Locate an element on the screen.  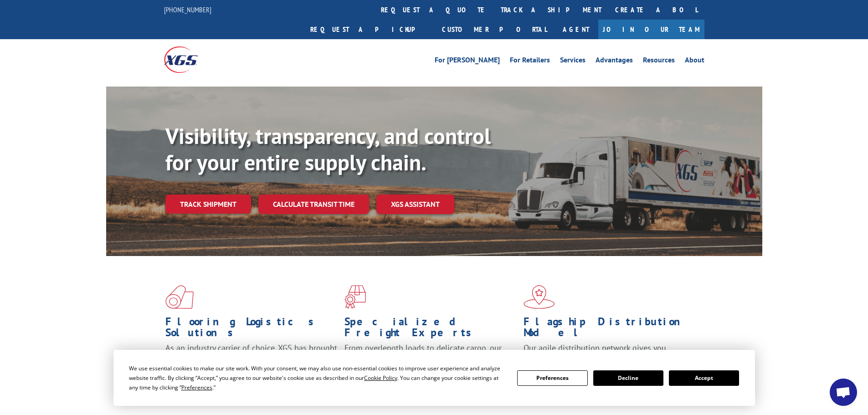
button: Preferences is located at coordinates (552, 378).